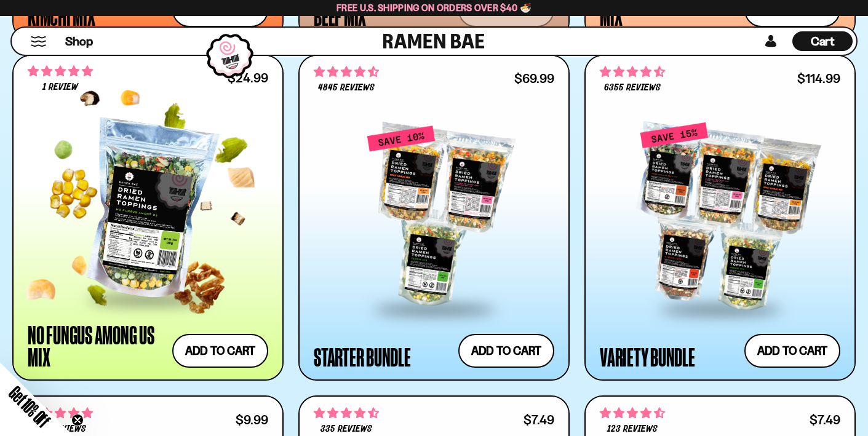  I want to click on span: 4.69 stars, so click(632, 413).